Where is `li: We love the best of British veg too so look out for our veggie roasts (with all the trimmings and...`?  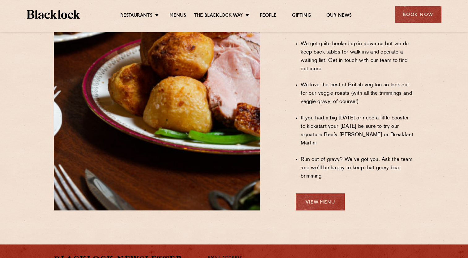 li: We love the best of British veg too so look out for our veggie roasts (with all the trimmings and... is located at coordinates (357, 93).